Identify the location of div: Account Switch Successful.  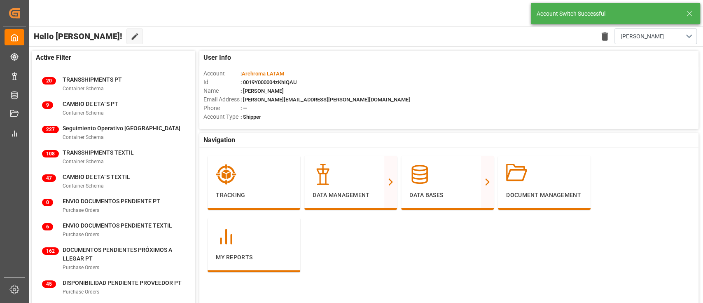
(607, 14).